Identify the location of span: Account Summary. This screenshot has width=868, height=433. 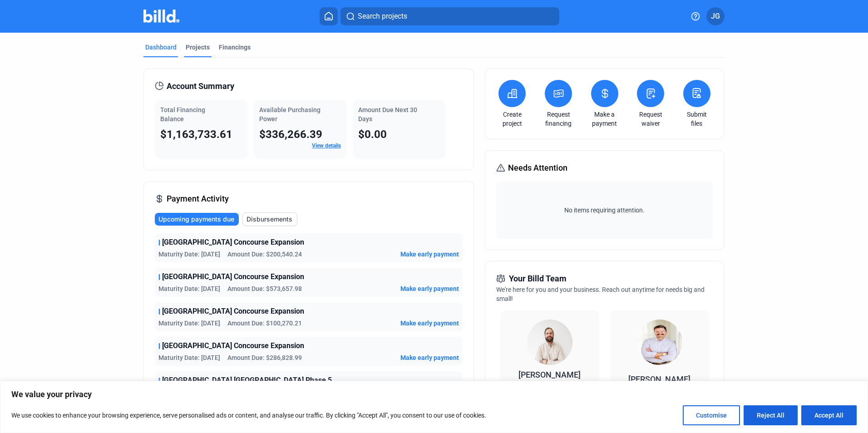
(200, 86).